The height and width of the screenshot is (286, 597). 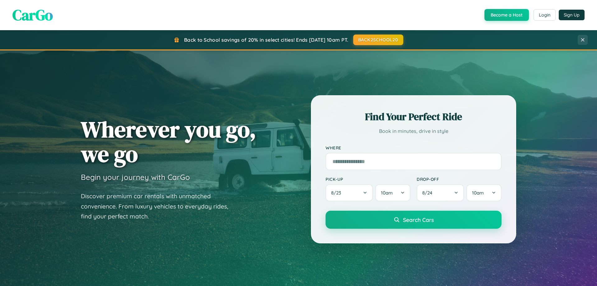 What do you see at coordinates (159, 206) in the screenshot?
I see `p: Discover premium car rentals with unmatched convenience. From luxury vehicles to everyday rides, ...` at bounding box center [159, 206].